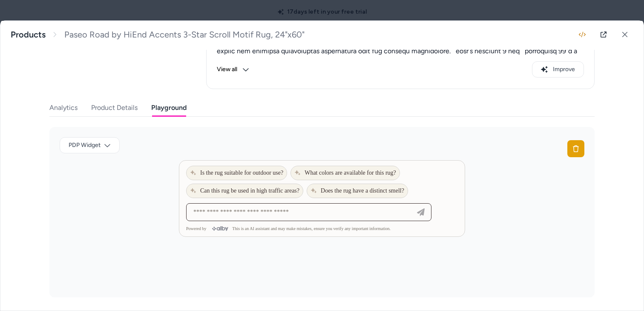  What do you see at coordinates (28, 34) in the screenshot?
I see `a: Products` at bounding box center [28, 34].